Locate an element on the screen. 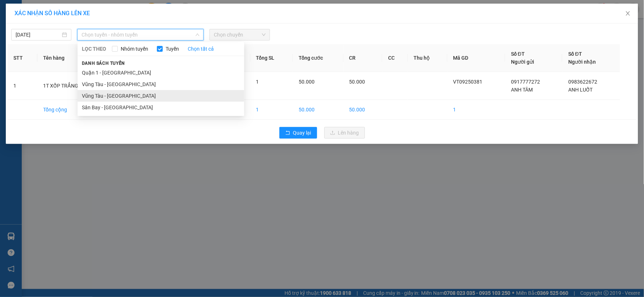 The image size is (644, 297). span: 1 is located at coordinates (258, 82).